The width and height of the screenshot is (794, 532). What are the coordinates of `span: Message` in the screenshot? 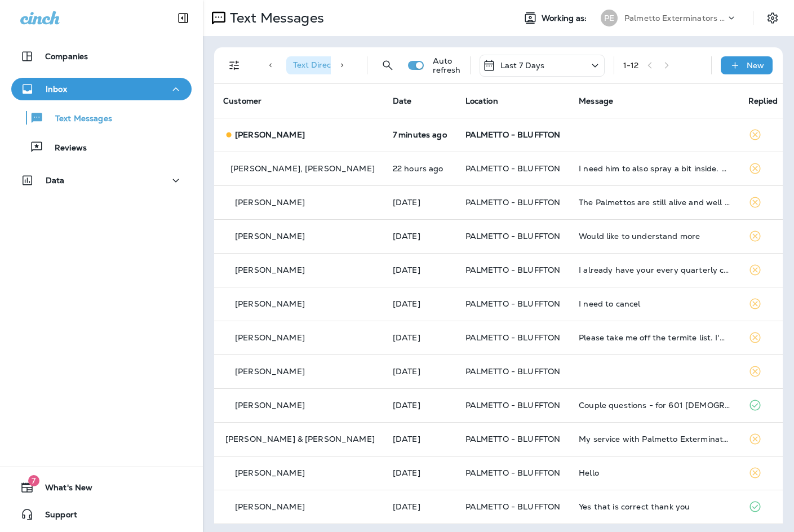 It's located at (596, 101).